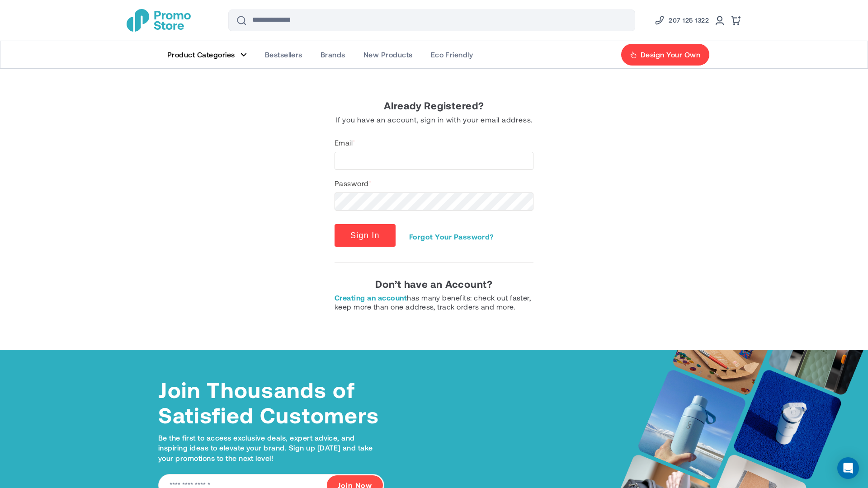 The width and height of the screenshot is (868, 488). Describe the element at coordinates (681, 20) in the screenshot. I see `a: Phone` at that location.